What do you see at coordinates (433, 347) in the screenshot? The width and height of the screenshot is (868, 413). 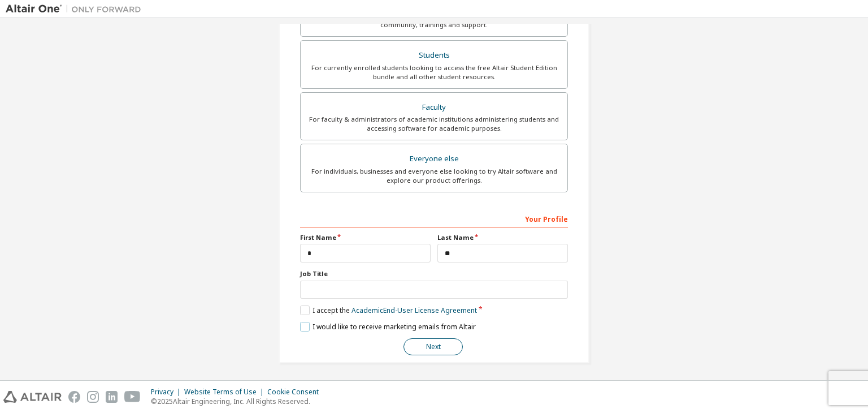 I see `button: Next` at bounding box center [433, 347].